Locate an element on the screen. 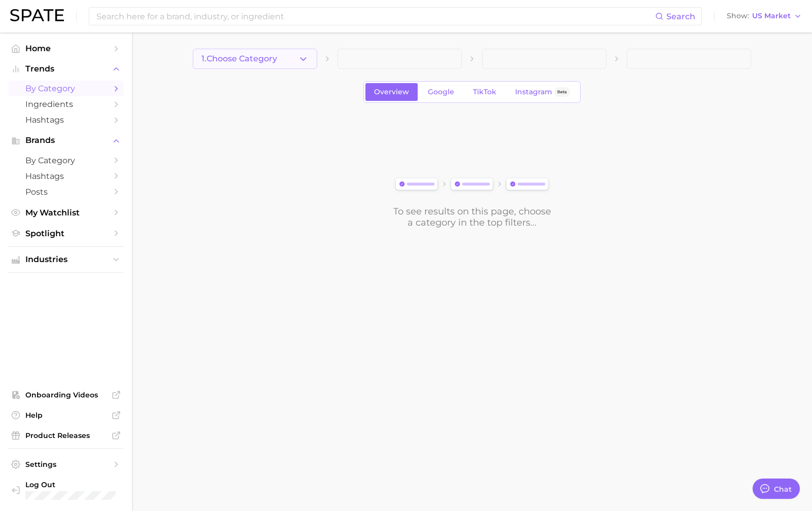 The image size is (812, 511). a: Home is located at coordinates (66, 48).